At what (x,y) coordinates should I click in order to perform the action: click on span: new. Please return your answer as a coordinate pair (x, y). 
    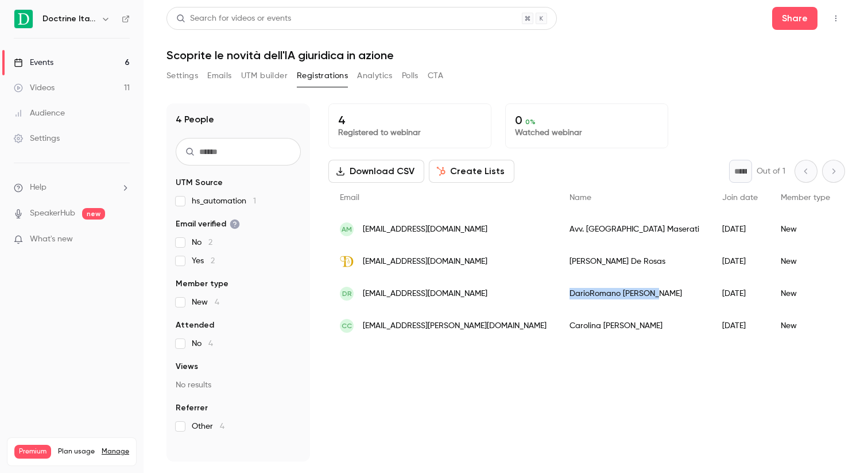
    Looking at the image, I should click on (94, 214).